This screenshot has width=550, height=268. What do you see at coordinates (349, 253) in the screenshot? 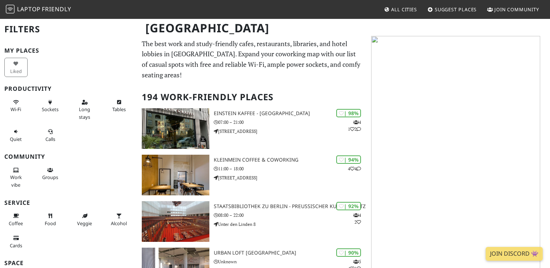
I see `div: | 90%` at bounding box center [349, 253].